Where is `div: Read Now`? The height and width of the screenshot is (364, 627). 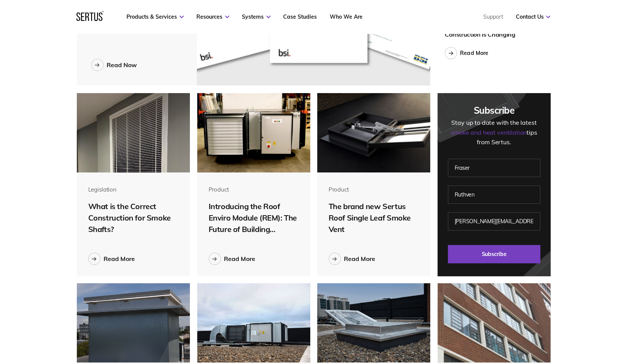 div: Read Now is located at coordinates (121, 65).